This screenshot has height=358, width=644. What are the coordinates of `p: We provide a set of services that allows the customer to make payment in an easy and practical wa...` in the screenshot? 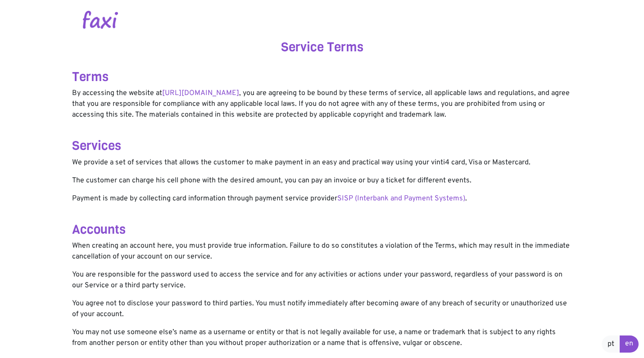 It's located at (322, 163).